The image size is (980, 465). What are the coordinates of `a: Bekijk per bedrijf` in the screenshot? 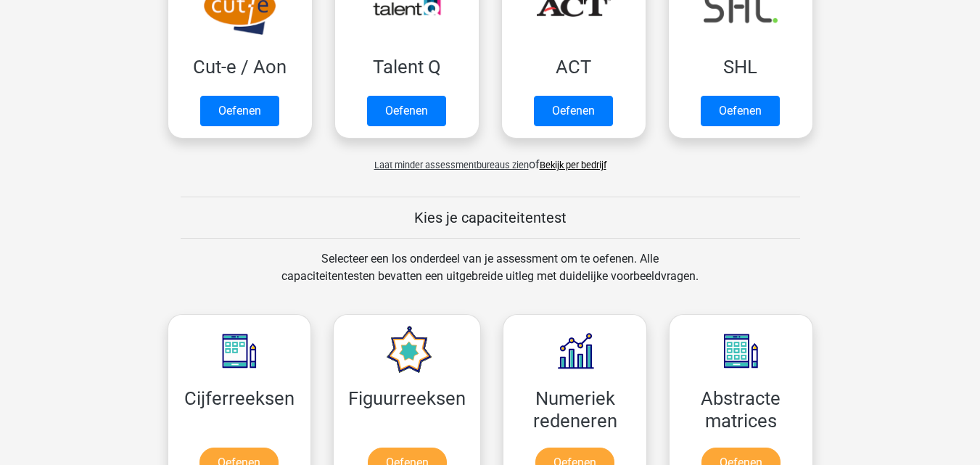 It's located at (573, 165).